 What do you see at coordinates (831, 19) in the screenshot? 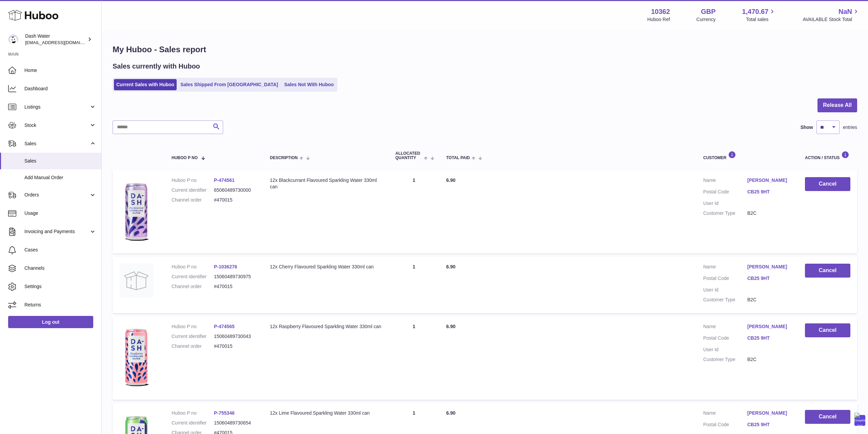
I see `span: AVAILABLE Stock Total` at bounding box center [831, 19].